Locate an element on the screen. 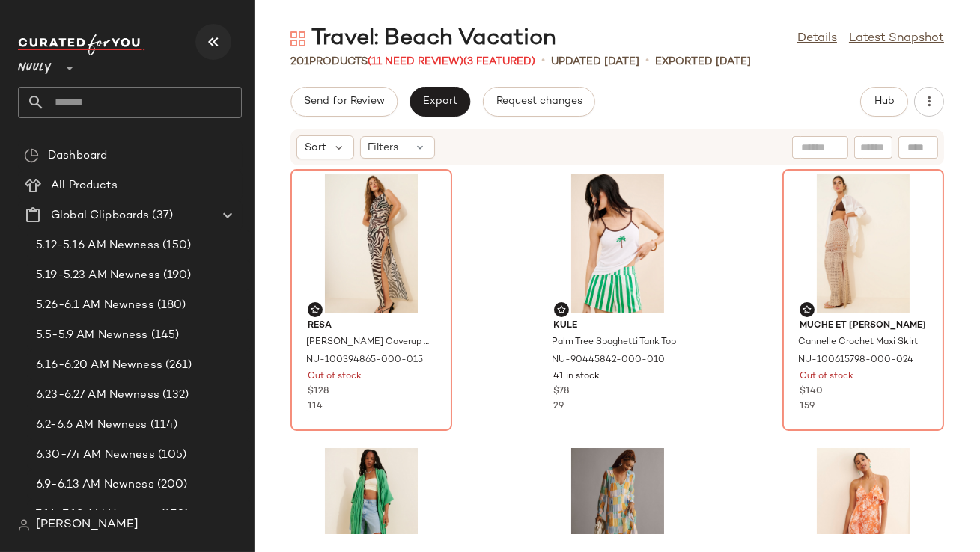 The image size is (980, 552). span: Dashboard is located at coordinates (77, 156).